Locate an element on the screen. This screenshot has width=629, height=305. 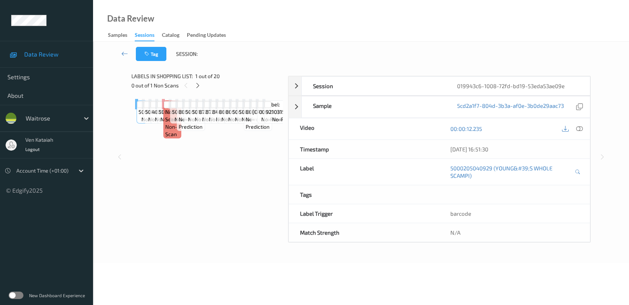
div: Video is located at coordinates (364, 129).